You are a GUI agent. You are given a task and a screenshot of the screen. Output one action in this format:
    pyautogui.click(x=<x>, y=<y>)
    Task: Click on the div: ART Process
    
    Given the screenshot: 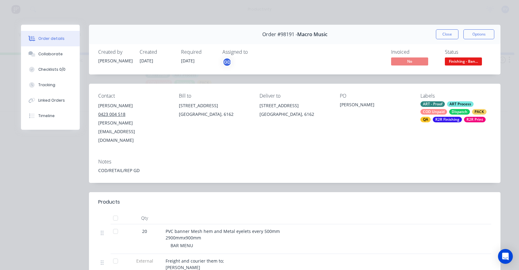 What is the action you would take?
    pyautogui.click(x=460, y=104)
    